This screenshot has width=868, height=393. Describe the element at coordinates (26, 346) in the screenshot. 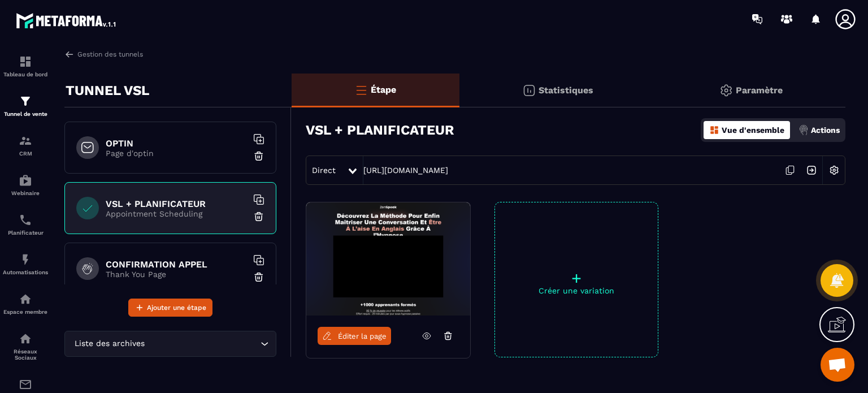

I see `a: social-networksocial-networkRéseaux Sociaux` at that location.